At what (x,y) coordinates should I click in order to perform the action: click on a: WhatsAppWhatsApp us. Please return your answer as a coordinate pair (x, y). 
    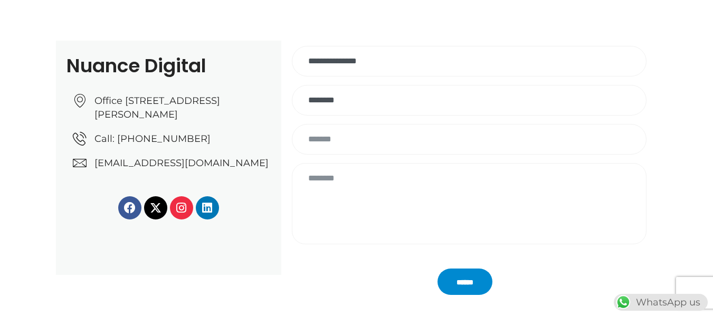
    Looking at the image, I should click on (660, 302).